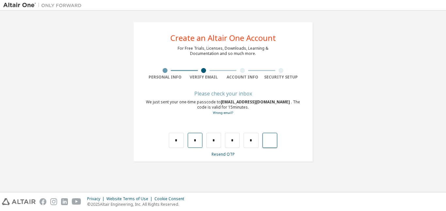 The height and width of the screenshot is (211, 446). Describe the element at coordinates (223, 93) in the screenshot. I see `div: Please check your inbox` at that location.